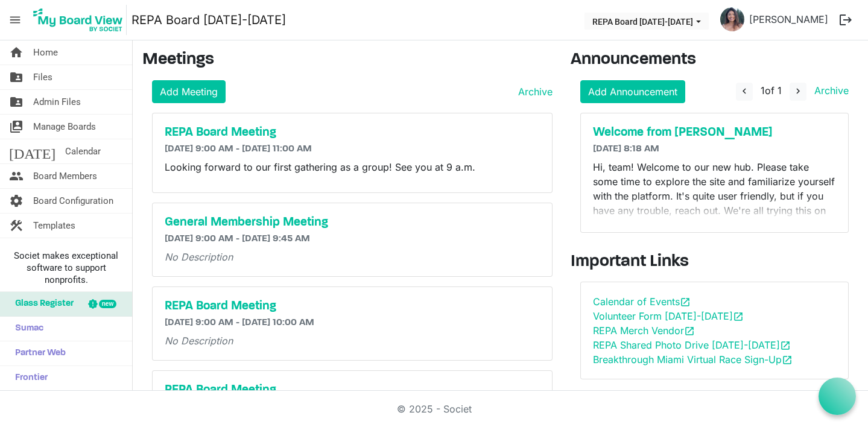 The width and height of the screenshot is (868, 427). Describe the element at coordinates (16, 176) in the screenshot. I see `span: people` at that location.